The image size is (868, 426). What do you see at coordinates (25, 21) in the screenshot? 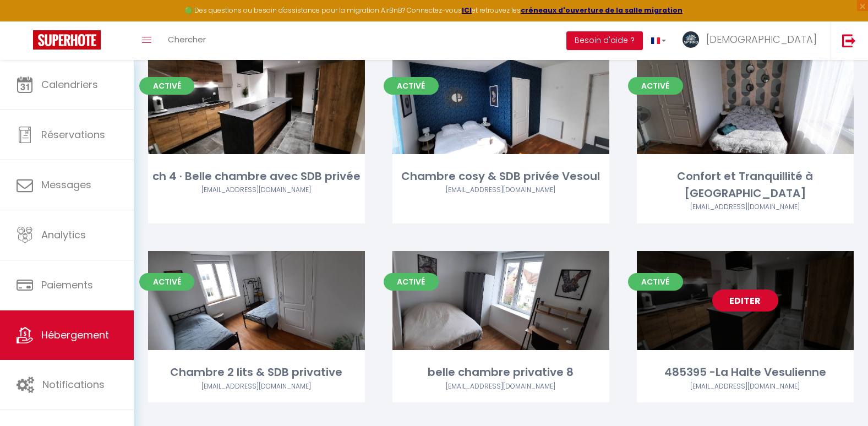
I see `button: Ouvrir le widget de chat LiveChat` at bounding box center [25, 21].